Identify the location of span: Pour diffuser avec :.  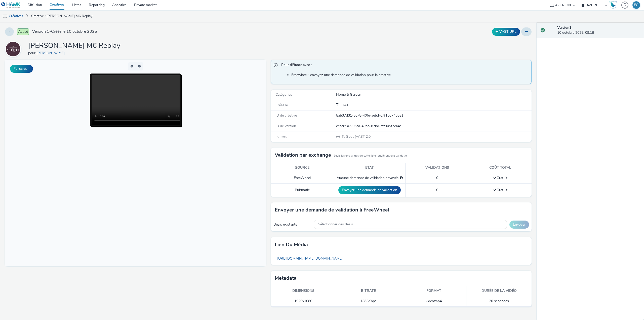
(404, 66).